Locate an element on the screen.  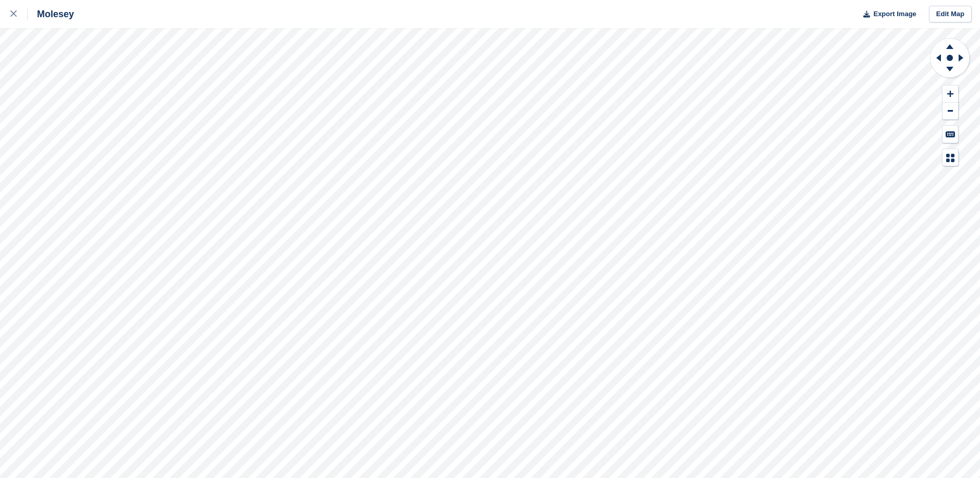
button: Export Image is located at coordinates (887, 14).